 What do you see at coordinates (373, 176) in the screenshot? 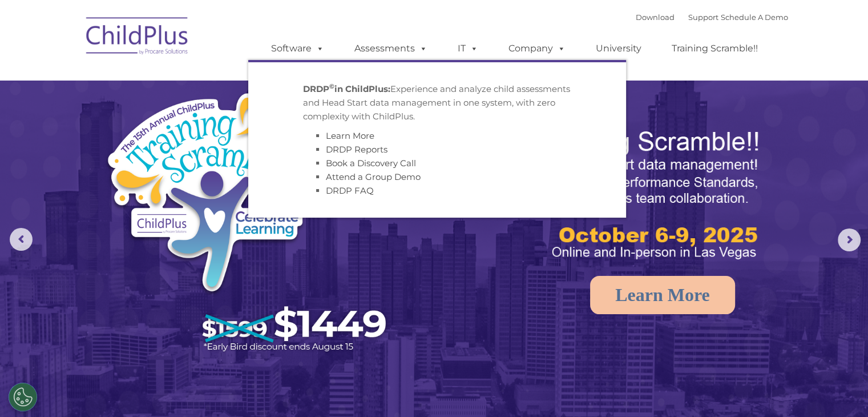
I see `a: Attend a Group Demo` at bounding box center [373, 176].